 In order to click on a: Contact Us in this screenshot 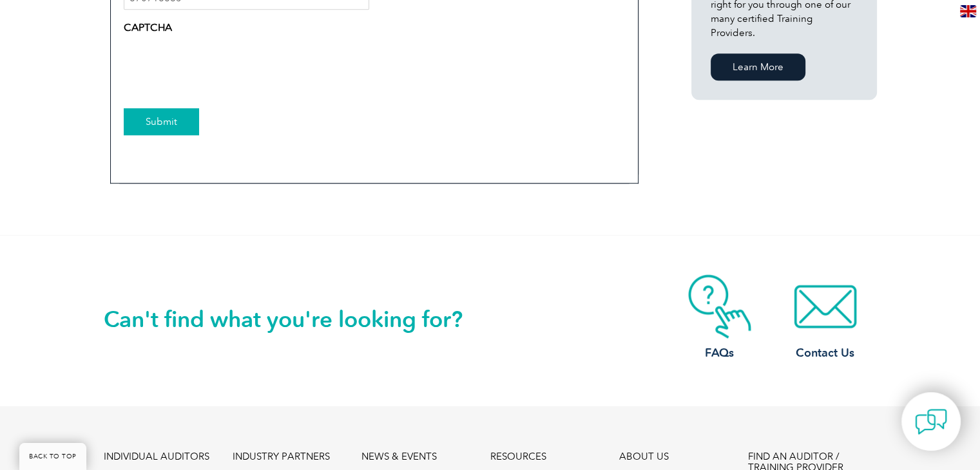, I will do `click(825, 317)`.